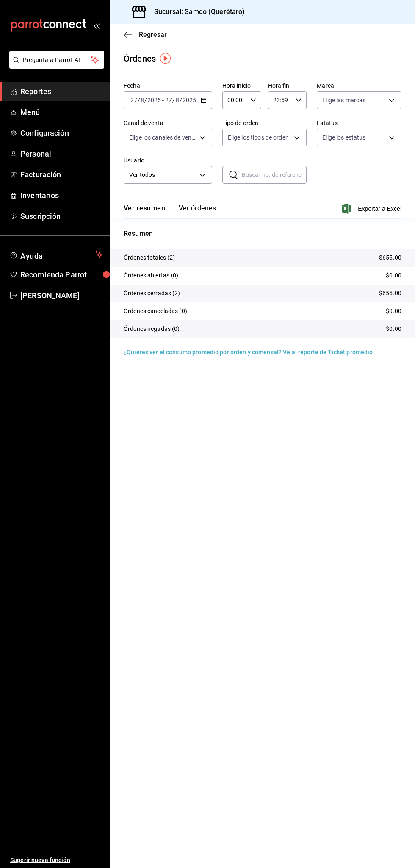  I want to click on span: Sugerir nueva función, so click(57, 860).